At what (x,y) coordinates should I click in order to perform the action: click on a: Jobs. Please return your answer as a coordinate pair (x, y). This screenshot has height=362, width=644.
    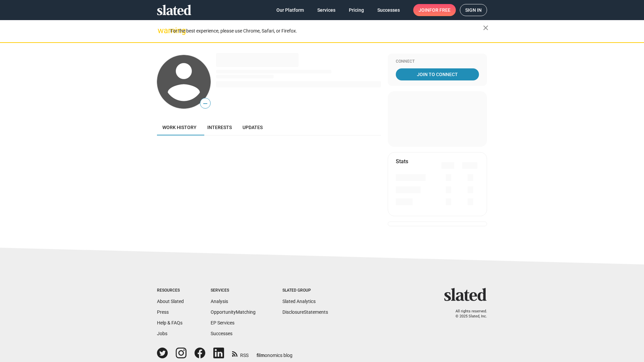
    Looking at the image, I should click on (162, 334).